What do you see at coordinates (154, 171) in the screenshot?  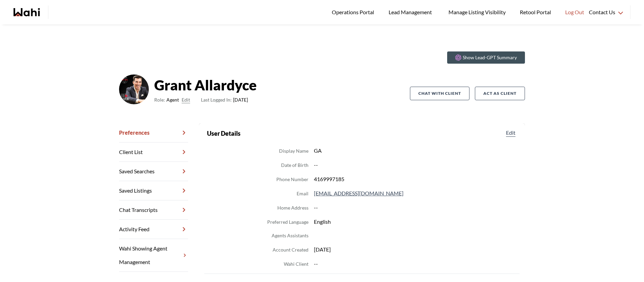 I see `a: Saved Searches` at bounding box center [154, 171].